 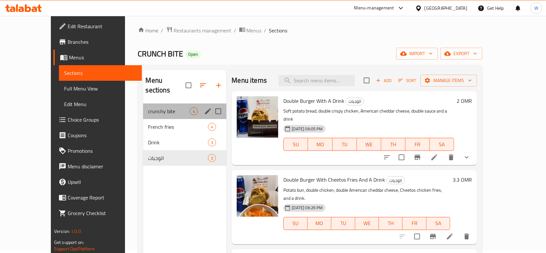 I want to click on span: TU, so click(x=345, y=144).